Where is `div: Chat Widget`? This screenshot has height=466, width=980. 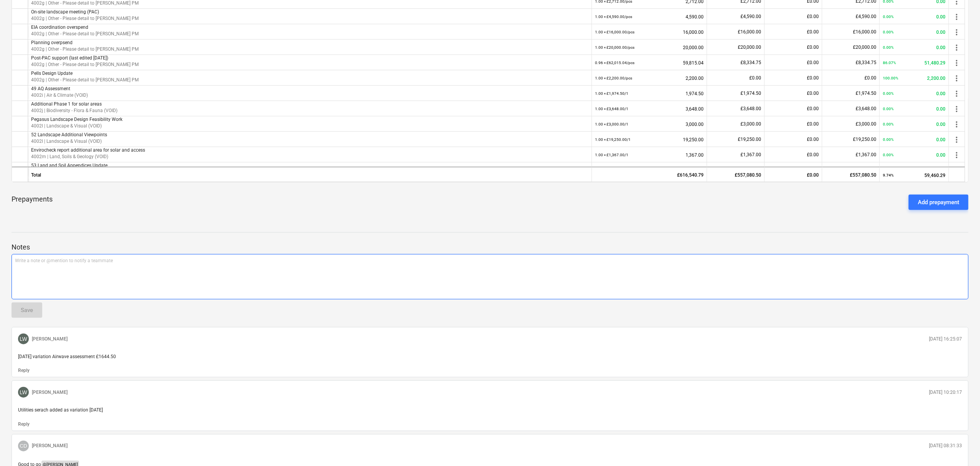
div: Chat Widget is located at coordinates (961, 448).